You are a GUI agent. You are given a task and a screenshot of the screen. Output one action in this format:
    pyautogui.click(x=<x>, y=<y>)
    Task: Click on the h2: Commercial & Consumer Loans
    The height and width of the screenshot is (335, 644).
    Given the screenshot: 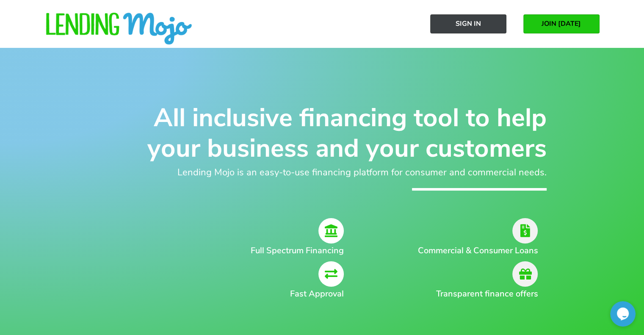 What is the action you would take?
    pyautogui.click(x=471, y=251)
    